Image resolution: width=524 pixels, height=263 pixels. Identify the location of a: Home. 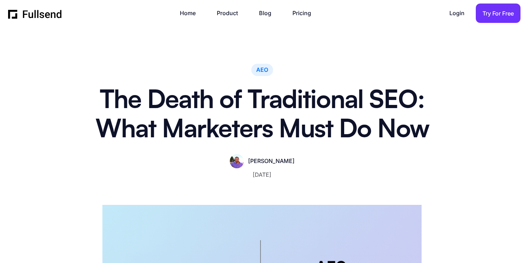
(191, 13).